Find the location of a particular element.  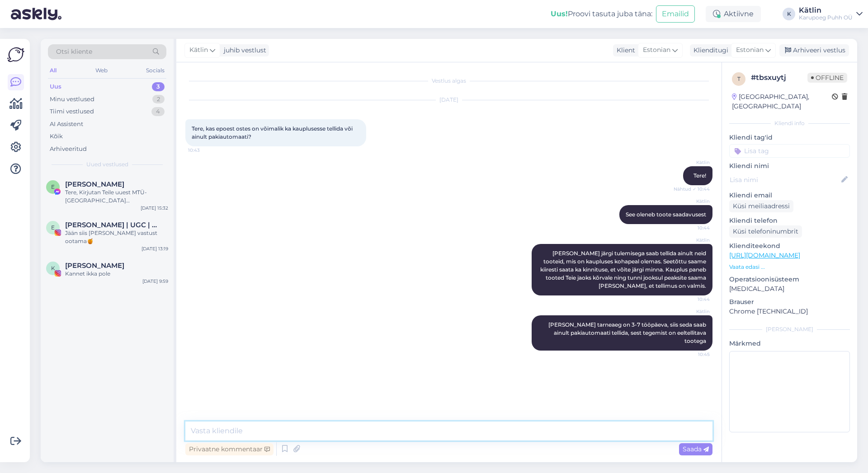

div: Minu vestlused is located at coordinates (72, 99).